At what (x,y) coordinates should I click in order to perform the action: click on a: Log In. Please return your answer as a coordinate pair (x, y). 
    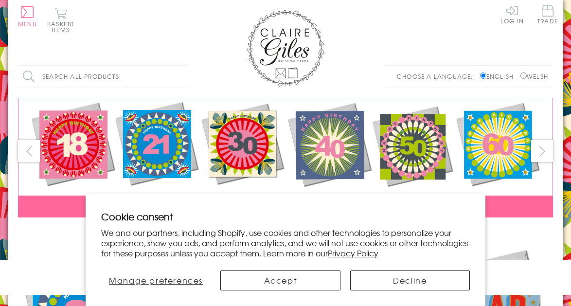
    Looking at the image, I should click on (512, 14).